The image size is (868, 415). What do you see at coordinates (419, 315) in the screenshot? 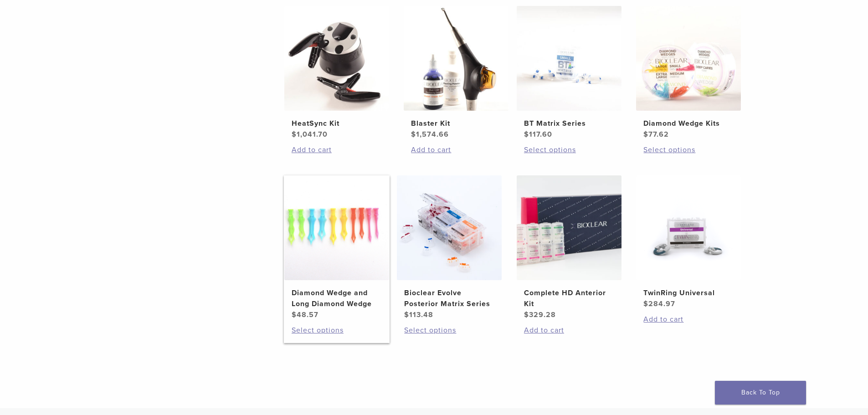
I see `bdi: 113.48` at bounding box center [419, 315].